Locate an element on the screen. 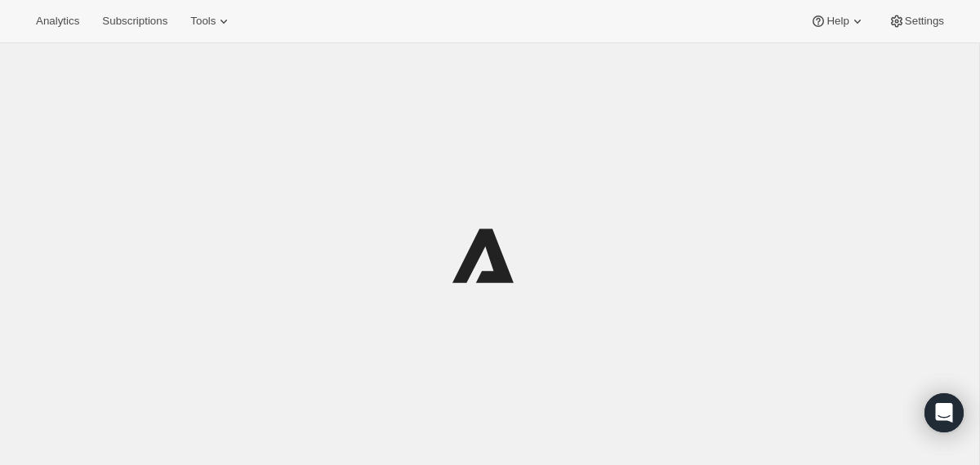 The width and height of the screenshot is (980, 465). button: Analytics is located at coordinates (57, 21).